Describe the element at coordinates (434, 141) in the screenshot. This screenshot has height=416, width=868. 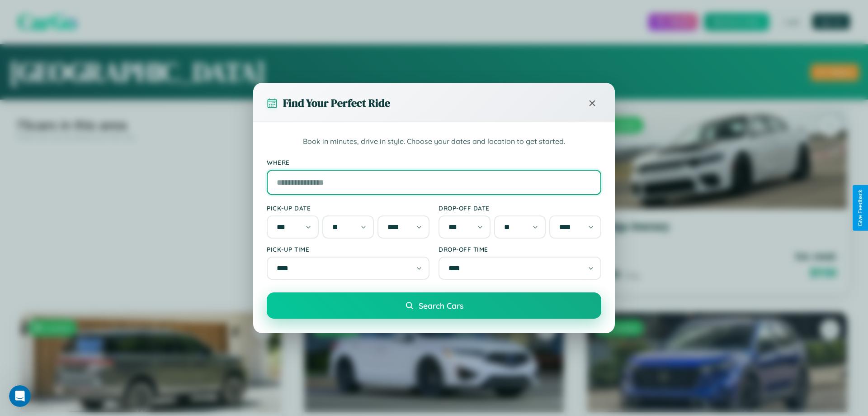
I see `p: Book in minutes, drive in style. Choose your dates and location to get started.` at that location.